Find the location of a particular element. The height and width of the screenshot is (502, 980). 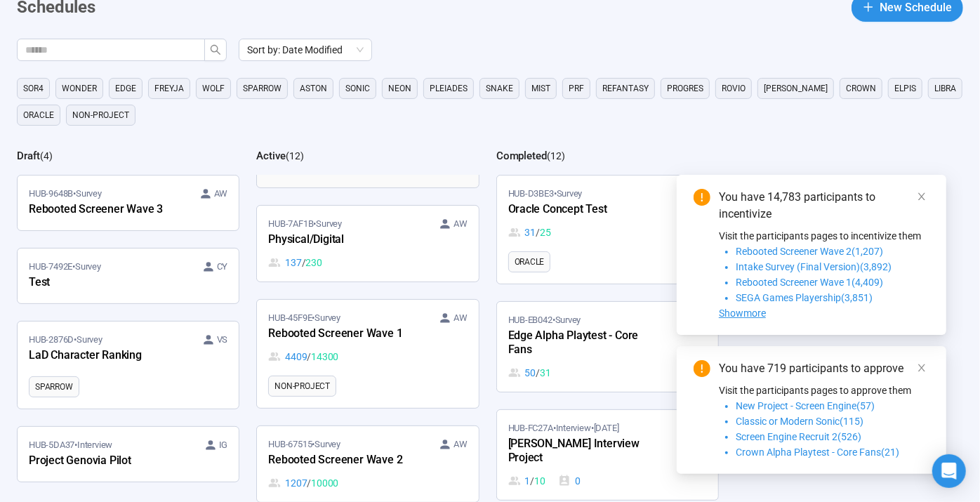

a: HUB-7492E•Survey CYTest is located at coordinates (128, 276).